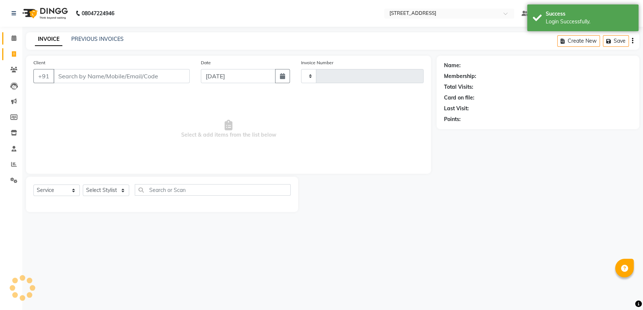 This screenshot has height=310, width=643. What do you see at coordinates (121, 76) in the screenshot?
I see `input: Search by Name/Mobile/Email/Code` at bounding box center [121, 76].